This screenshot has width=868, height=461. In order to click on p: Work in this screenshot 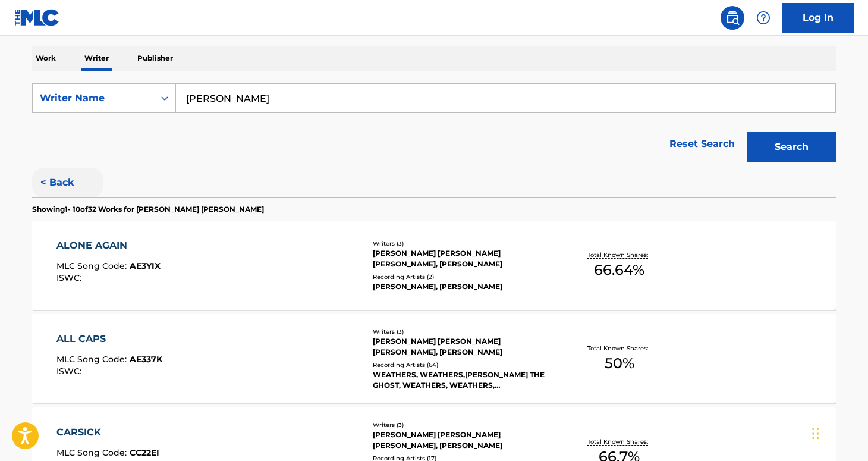, I will do `click(46, 58)`.